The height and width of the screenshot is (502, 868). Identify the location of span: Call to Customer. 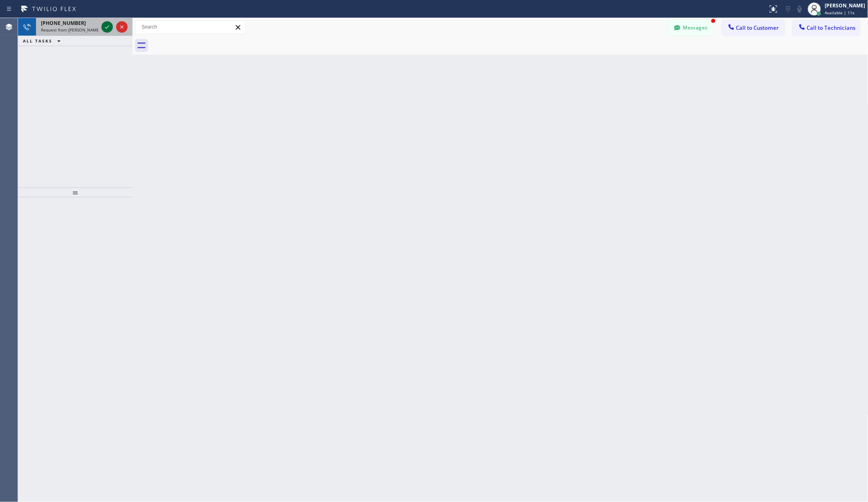
(757, 27).